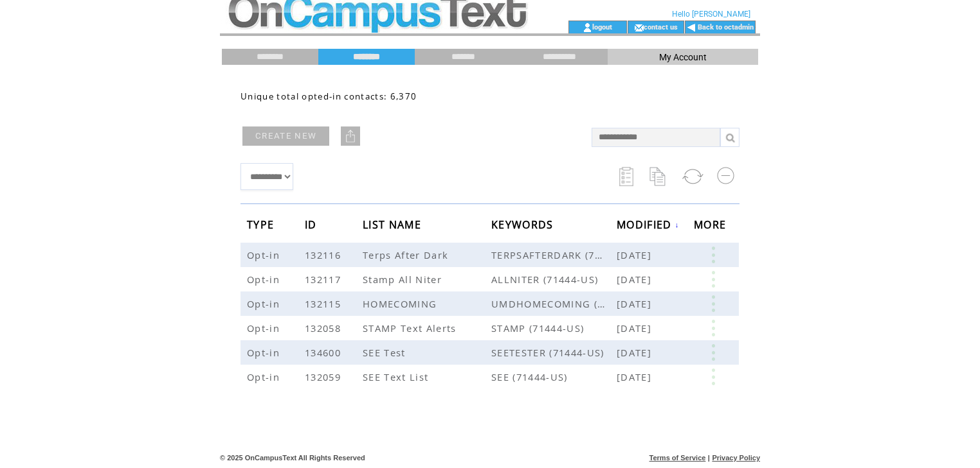 Image resolution: width=980 pixels, height=468 pixels. I want to click on img: account_icon.gif, so click(587, 28).